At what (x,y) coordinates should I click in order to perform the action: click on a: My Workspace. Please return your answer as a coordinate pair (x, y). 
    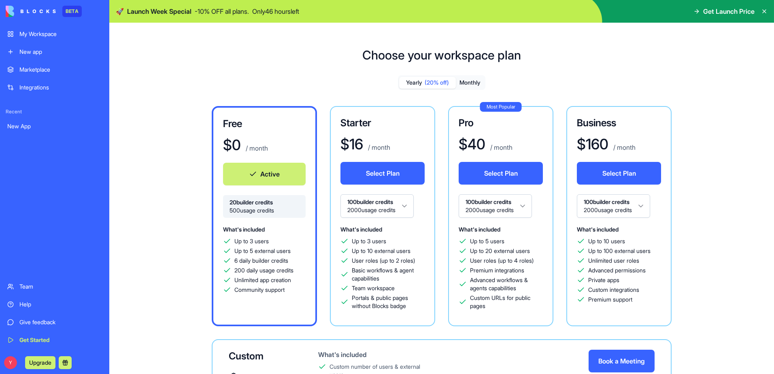
    Looking at the image, I should click on (55, 34).